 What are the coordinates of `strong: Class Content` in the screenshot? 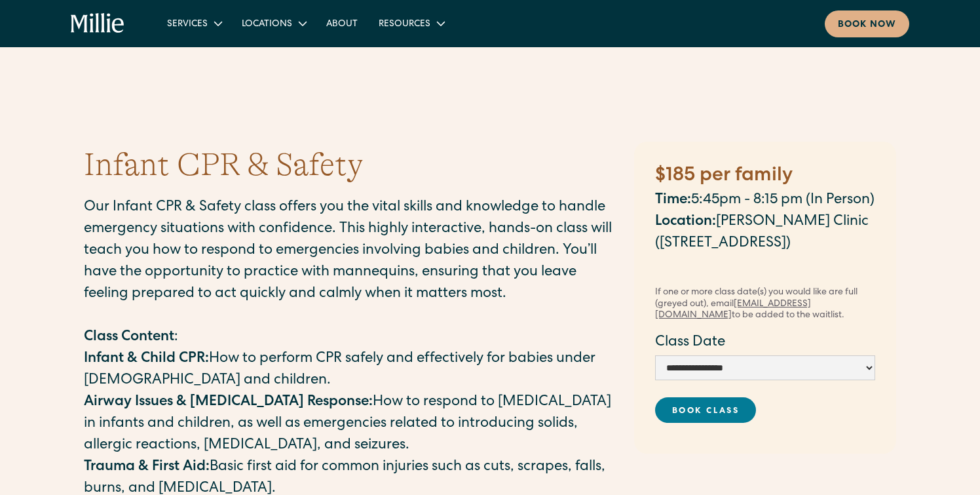 It's located at (129, 338).